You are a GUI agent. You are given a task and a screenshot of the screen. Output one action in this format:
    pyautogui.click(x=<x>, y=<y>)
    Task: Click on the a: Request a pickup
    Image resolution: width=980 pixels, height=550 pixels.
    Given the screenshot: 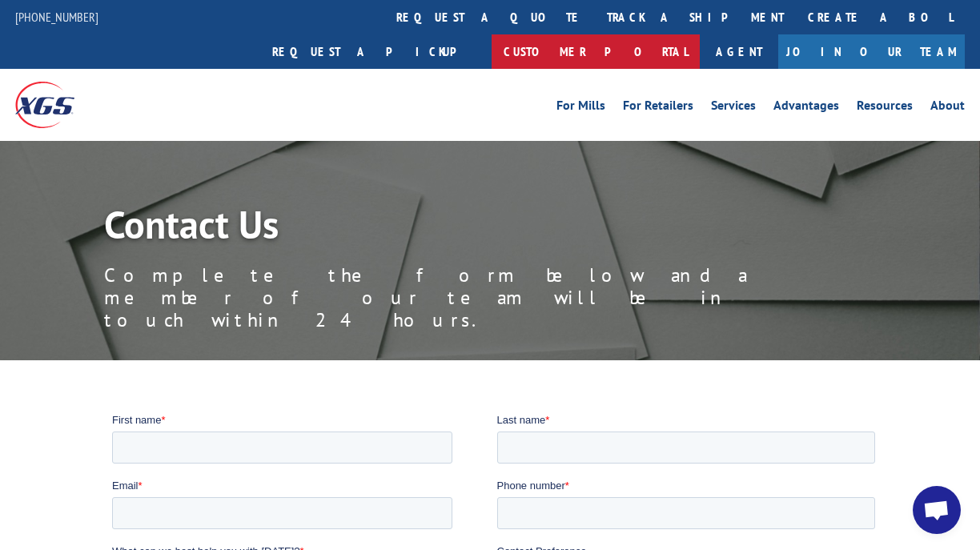 What is the action you would take?
    pyautogui.click(x=375, y=51)
    